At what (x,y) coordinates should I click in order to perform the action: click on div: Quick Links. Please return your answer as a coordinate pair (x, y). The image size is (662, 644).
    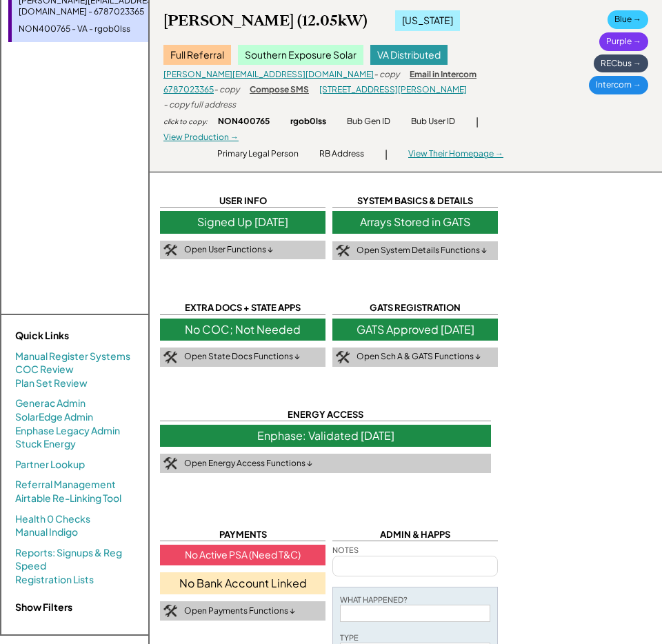
    Looking at the image, I should click on (84, 335).